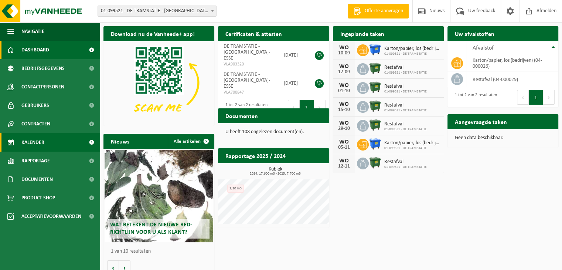 The image size is (562, 270). I want to click on span: Gebruikers, so click(35, 105).